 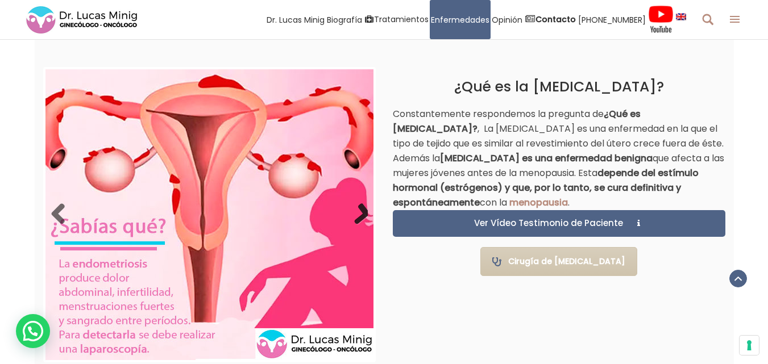 I want to click on span: Ver Vídeo Testimonio de Paciente, so click(x=547, y=223).